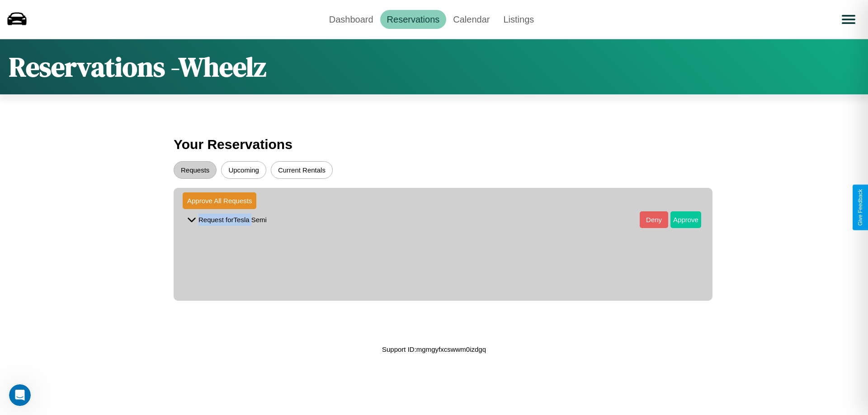 This screenshot has height=415, width=868. What do you see at coordinates (519, 19) in the screenshot?
I see `a: Listings` at bounding box center [519, 19].